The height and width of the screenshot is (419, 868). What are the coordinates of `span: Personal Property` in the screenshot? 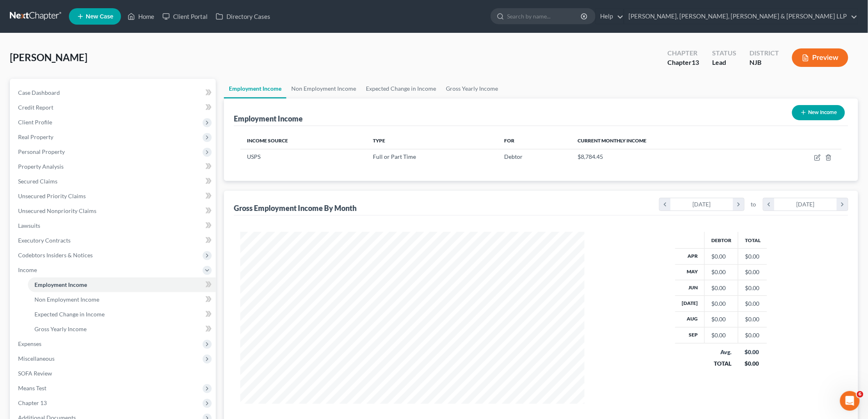 It's located at (42, 151).